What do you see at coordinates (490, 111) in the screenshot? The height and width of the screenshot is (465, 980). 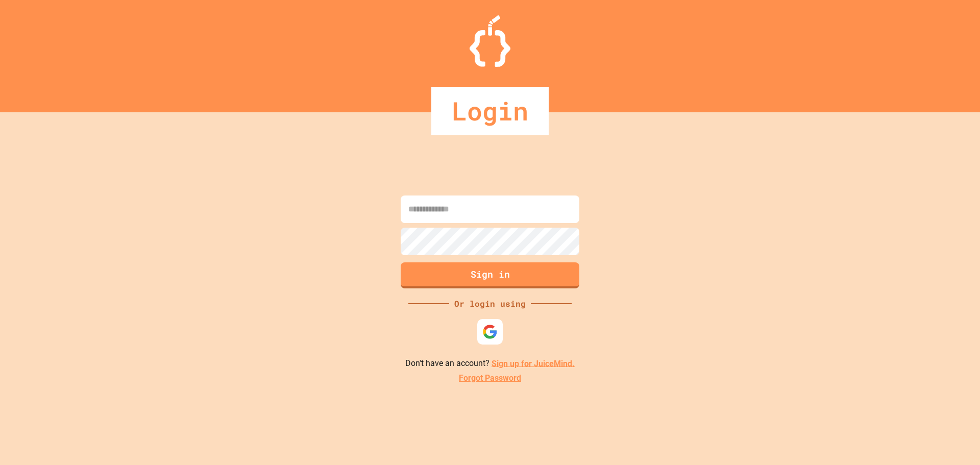 I see `div: Login` at bounding box center [490, 111].